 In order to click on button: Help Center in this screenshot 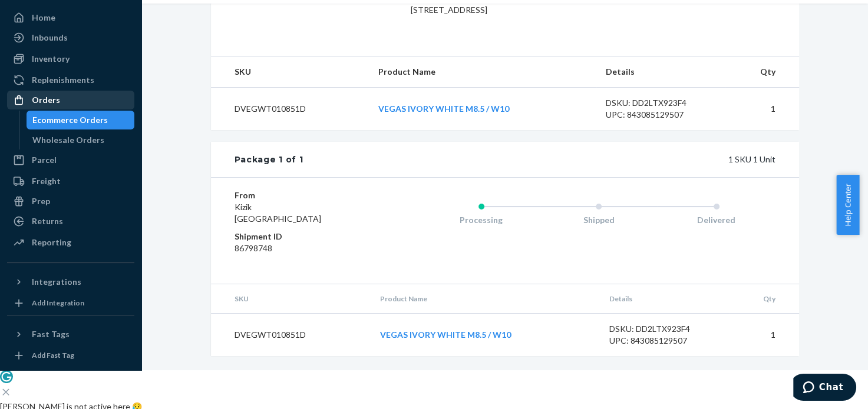, I will do `click(848, 204)`.